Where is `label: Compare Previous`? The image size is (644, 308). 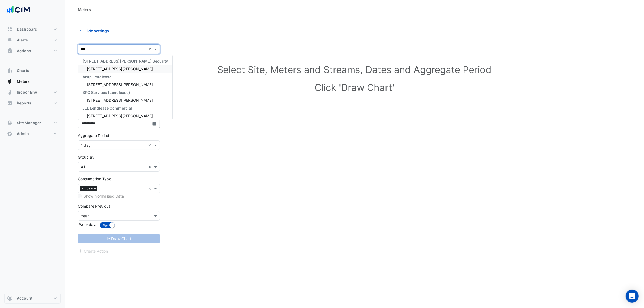 label: Compare Previous is located at coordinates (94, 206).